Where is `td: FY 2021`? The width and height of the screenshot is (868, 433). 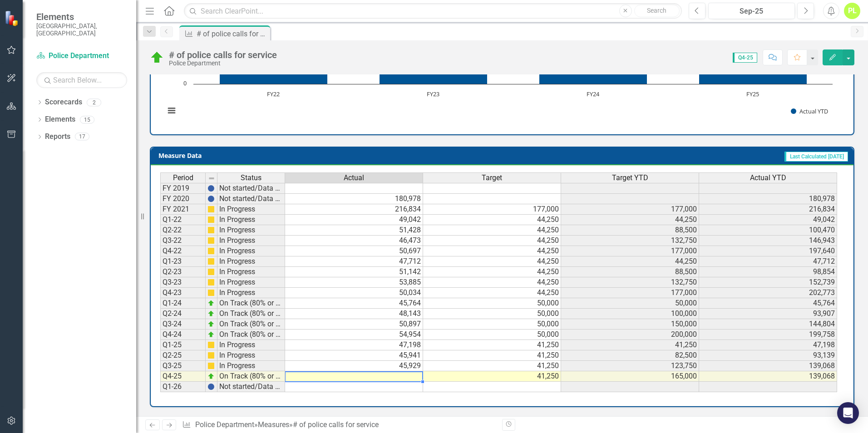
td: FY 2021 is located at coordinates (183, 209).